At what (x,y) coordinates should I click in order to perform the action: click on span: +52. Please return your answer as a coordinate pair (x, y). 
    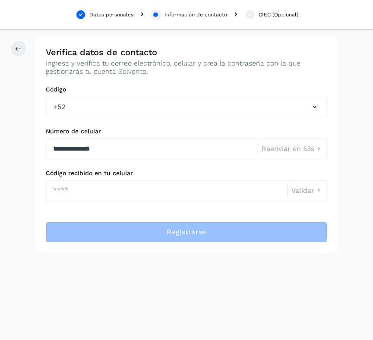
    Looking at the image, I should click on (59, 107).